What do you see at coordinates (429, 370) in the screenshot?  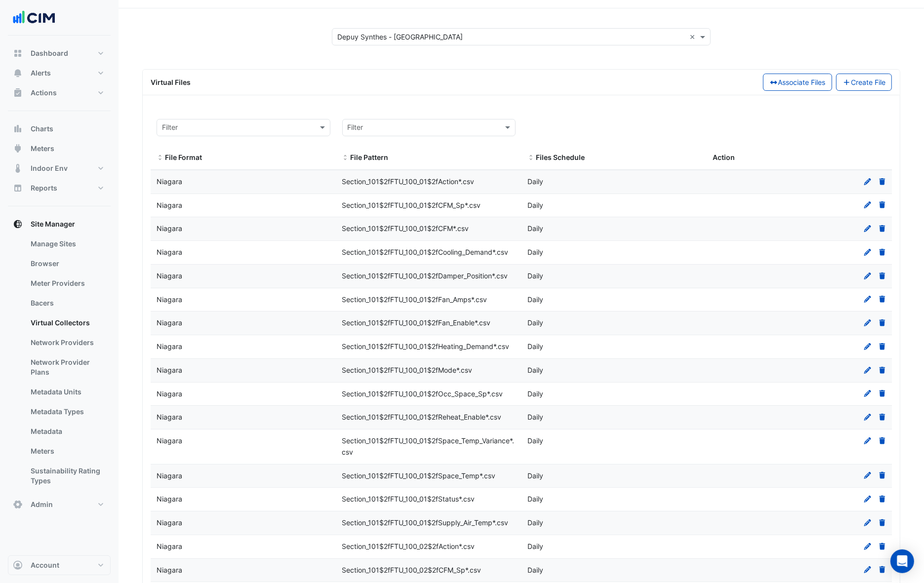 I see `div: Section_101$2fFTU_100_01$2fMode*.csv` at bounding box center [429, 370].